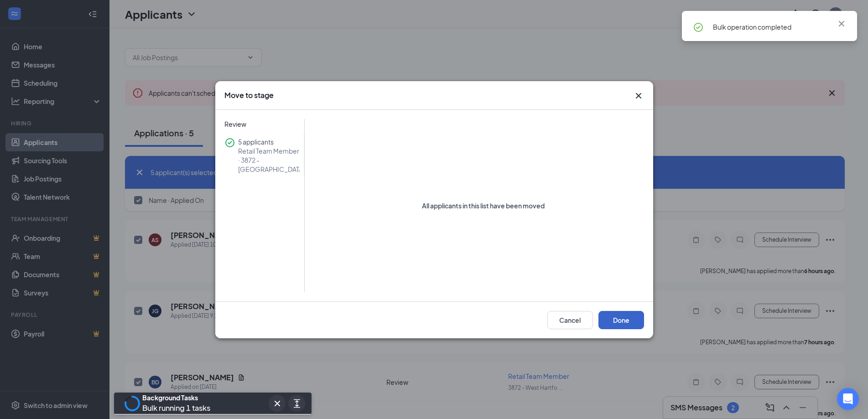  Describe the element at coordinates (176, 397) in the screenshot. I see `div: Background Tasks` at that location.